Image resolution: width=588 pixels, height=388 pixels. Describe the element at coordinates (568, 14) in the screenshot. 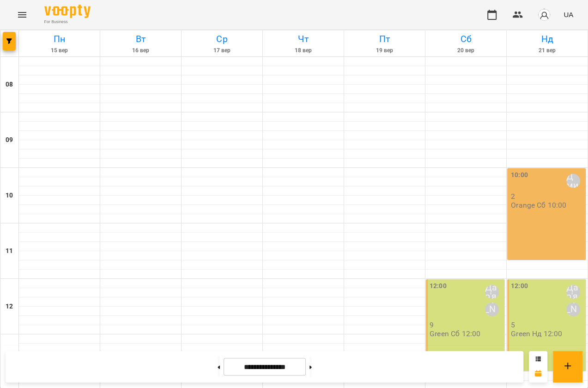

I see `button: UA` at that location.